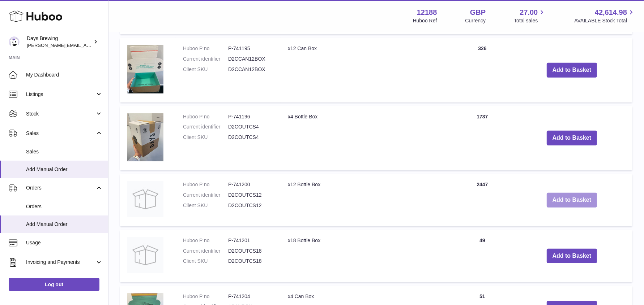 The width and height of the screenshot is (644, 305). I want to click on img: x12 Can Box, so click(146, 69).